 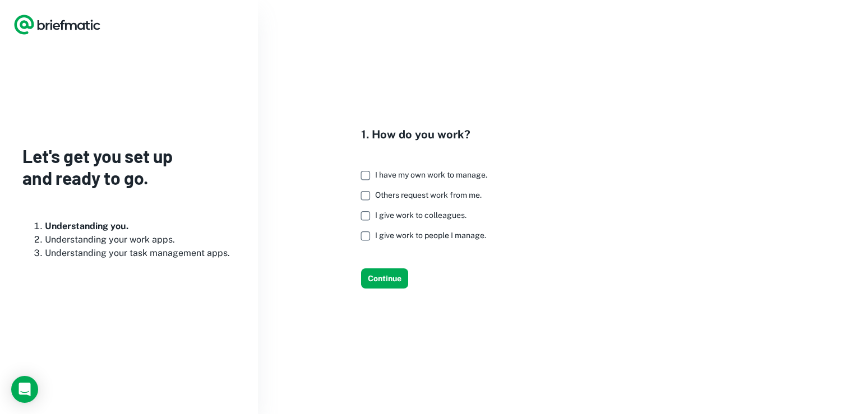 I want to click on h3: Let's get you set up and ready to go., so click(x=129, y=166).